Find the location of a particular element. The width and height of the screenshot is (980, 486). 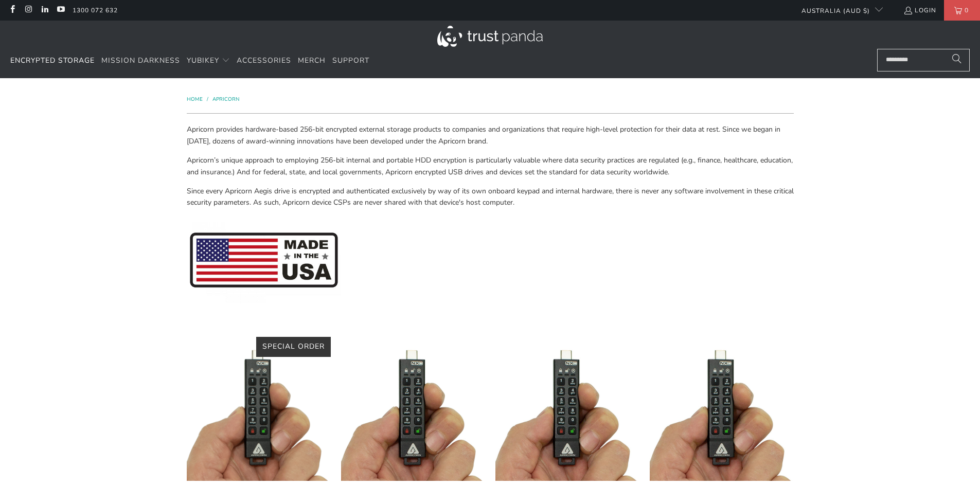

a: Apricorn Aegis Secure Key 3NXC 8GB - Trust Panda Apricorn Aegis Secure Key 3NXC 8GB - Trust Panda is located at coordinates (259, 409).